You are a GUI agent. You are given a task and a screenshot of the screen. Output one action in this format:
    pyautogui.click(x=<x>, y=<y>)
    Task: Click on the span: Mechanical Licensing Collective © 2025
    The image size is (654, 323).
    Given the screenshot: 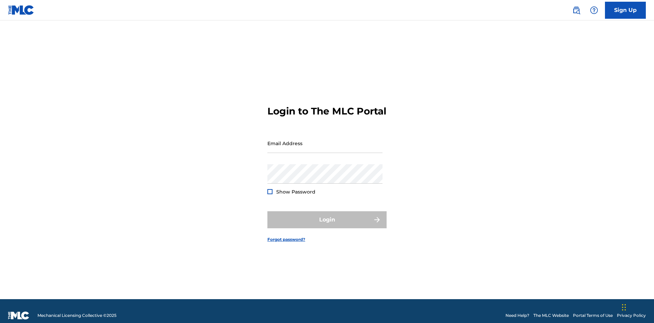 What is the action you would take?
    pyautogui.click(x=77, y=315)
    